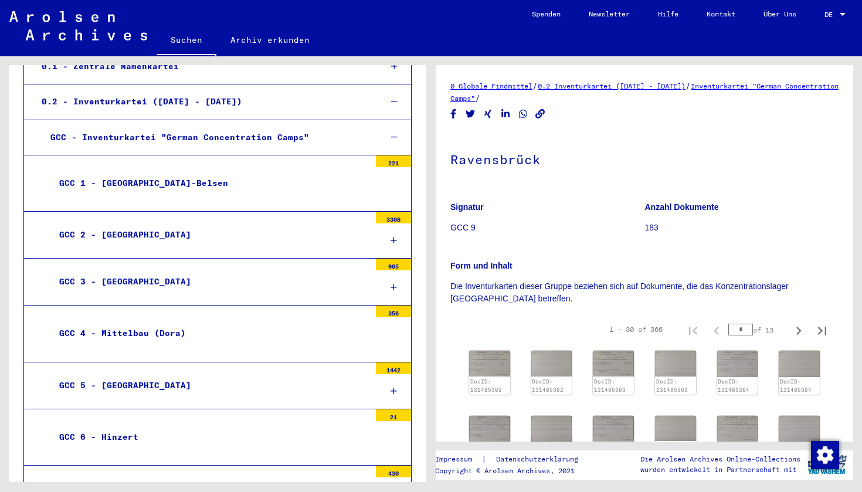  I want to click on a: Impressum, so click(458, 459).